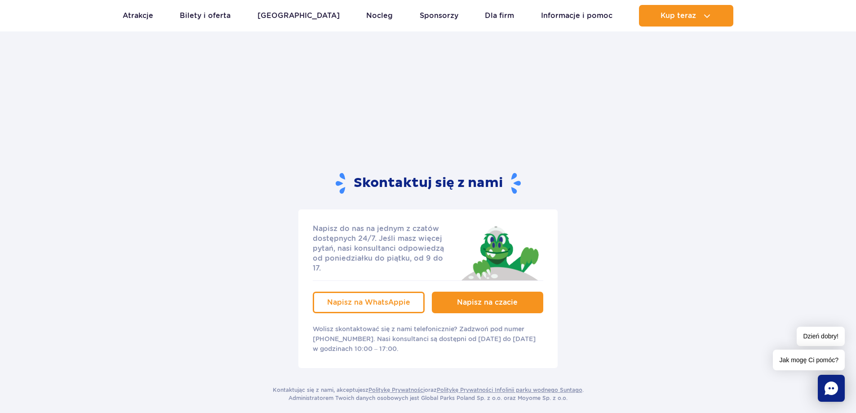 This screenshot has width=856, height=413. Describe the element at coordinates (577, 16) in the screenshot. I see `a: Informacje i pomoc` at that location.